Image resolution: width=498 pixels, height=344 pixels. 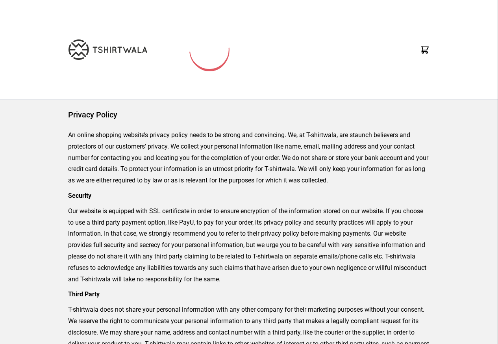 What do you see at coordinates (249, 115) in the screenshot?
I see `h1: Privacy Policy` at bounding box center [249, 115].